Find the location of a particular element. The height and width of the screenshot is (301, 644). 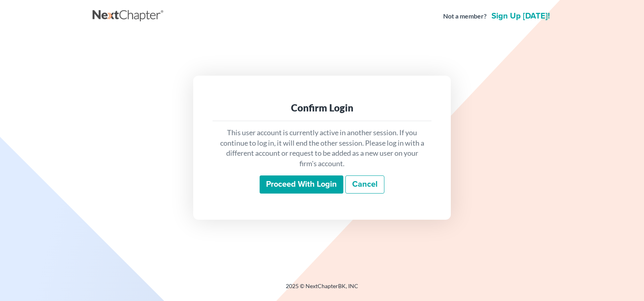

div: Confirm Login is located at coordinates (322, 108).